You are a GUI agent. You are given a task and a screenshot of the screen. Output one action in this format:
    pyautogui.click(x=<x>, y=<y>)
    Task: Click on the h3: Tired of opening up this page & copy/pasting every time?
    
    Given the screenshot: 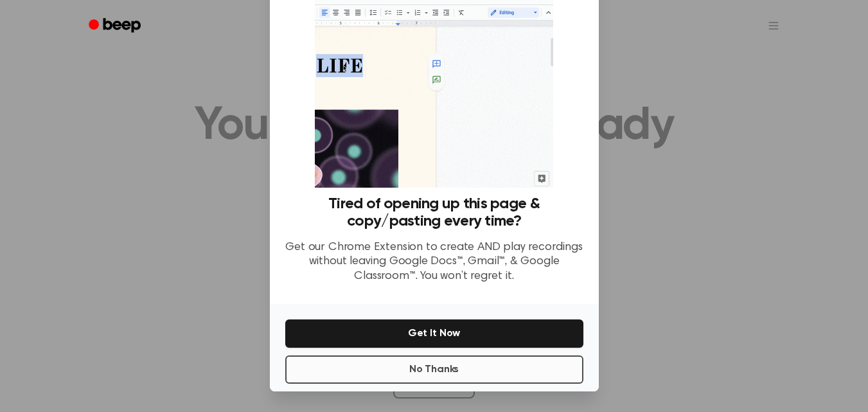 What is the action you would take?
    pyautogui.click(x=434, y=212)
    